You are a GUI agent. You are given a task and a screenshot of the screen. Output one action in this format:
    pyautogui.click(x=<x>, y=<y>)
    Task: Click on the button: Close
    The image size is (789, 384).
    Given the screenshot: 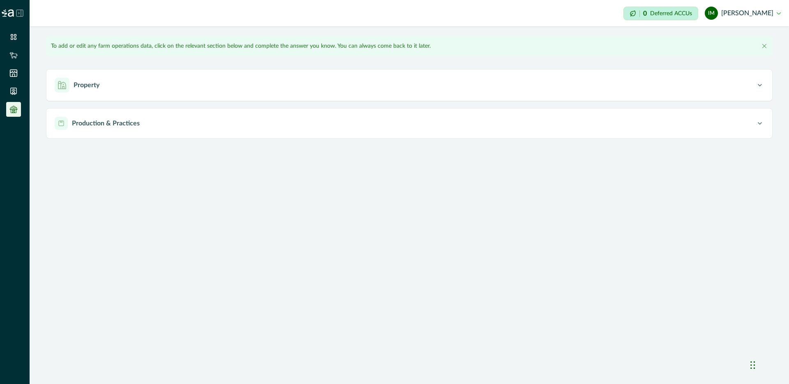 What is the action you would take?
    pyautogui.click(x=765, y=46)
    